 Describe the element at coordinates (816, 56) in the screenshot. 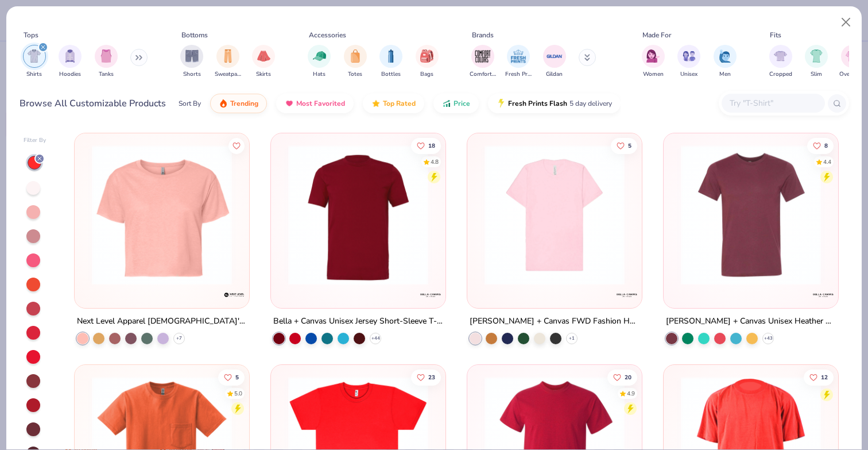

I see `img: Slim Image` at that location.